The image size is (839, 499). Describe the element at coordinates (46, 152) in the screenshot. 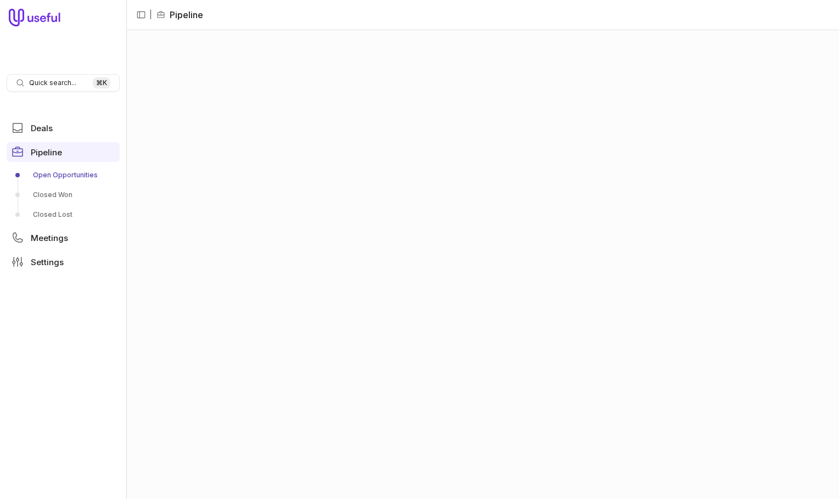

I see `span: Pipeline` at that location.